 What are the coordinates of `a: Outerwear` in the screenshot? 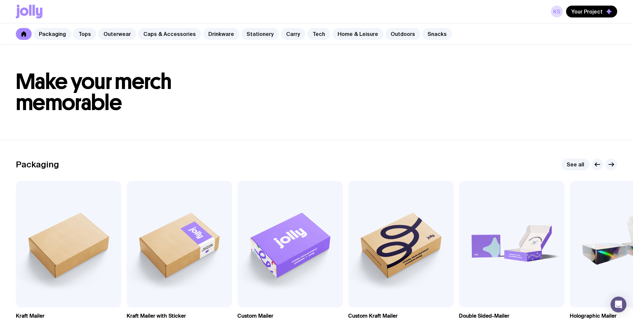 It's located at (117, 34).